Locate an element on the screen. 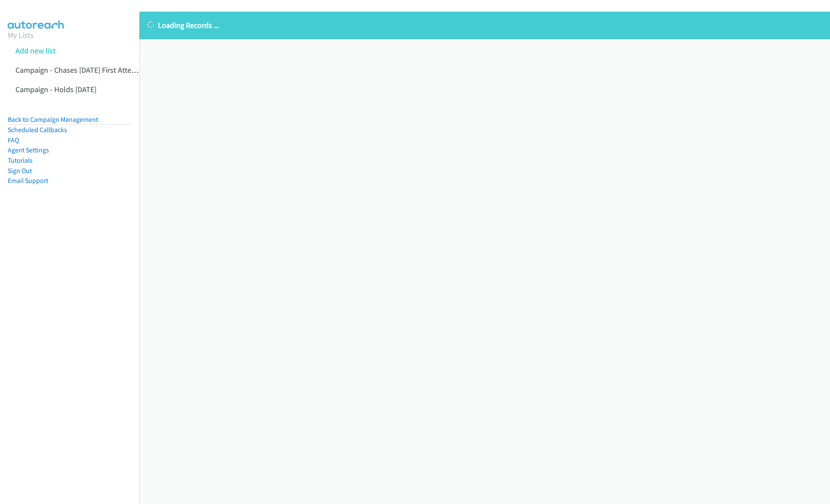 This screenshot has height=504, width=830. a: Scheduled Callbacks is located at coordinates (37, 129).